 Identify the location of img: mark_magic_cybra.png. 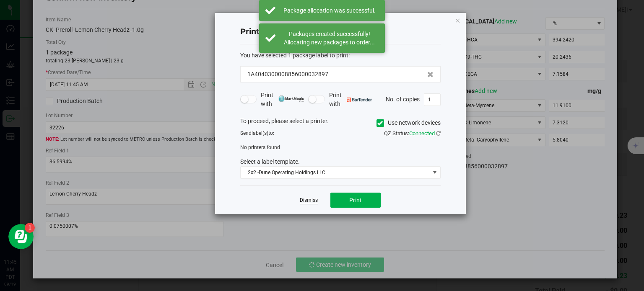
(291, 98).